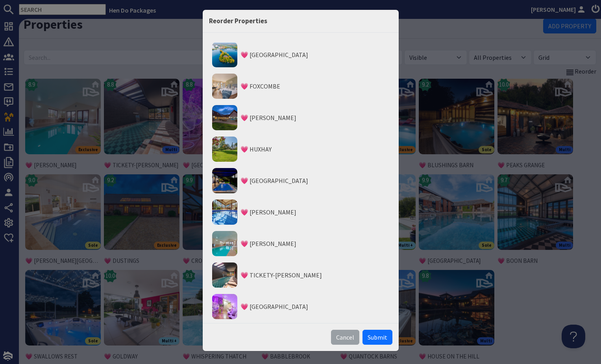  Describe the element at coordinates (225, 87) in the screenshot. I see `img: 💗 FOXCOMBE's icon` at that location.